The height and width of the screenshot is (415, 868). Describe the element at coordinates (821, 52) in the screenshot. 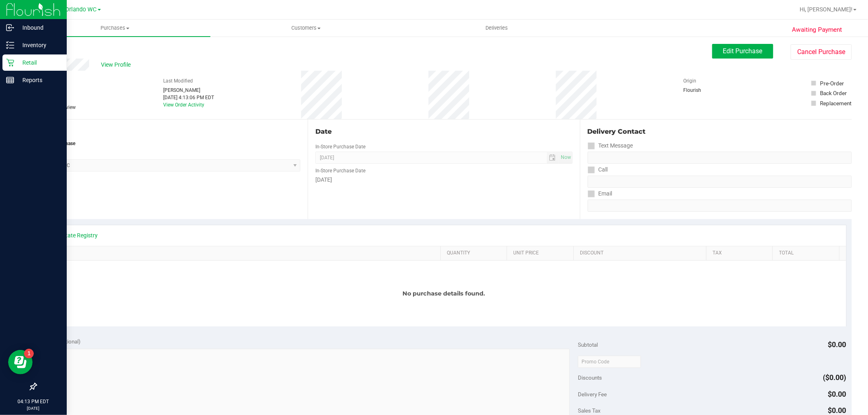

I see `button: Cancel Purchase` at that location.